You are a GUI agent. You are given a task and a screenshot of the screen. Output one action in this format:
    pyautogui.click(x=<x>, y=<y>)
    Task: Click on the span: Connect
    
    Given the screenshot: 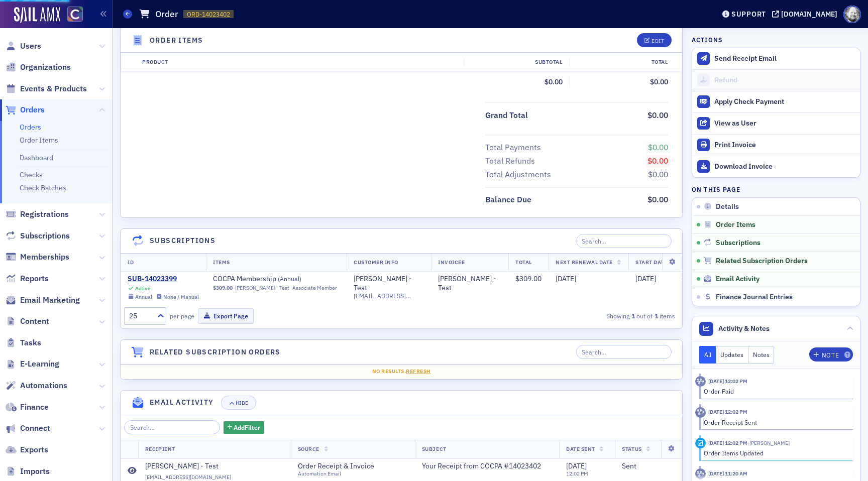 What is the action you would take?
    pyautogui.click(x=36, y=429)
    